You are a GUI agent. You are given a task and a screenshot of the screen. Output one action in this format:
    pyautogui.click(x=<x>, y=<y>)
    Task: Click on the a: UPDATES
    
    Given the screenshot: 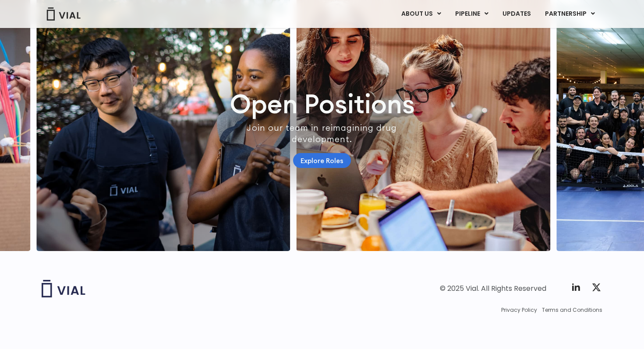 What is the action you would take?
    pyautogui.click(x=516, y=14)
    